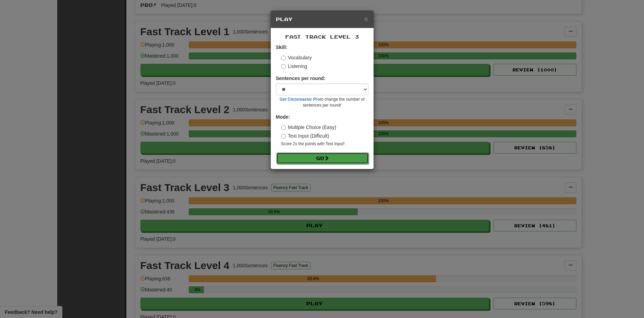 This screenshot has width=644, height=318. I want to click on a: Get Clozemaster Pro, so click(300, 99).